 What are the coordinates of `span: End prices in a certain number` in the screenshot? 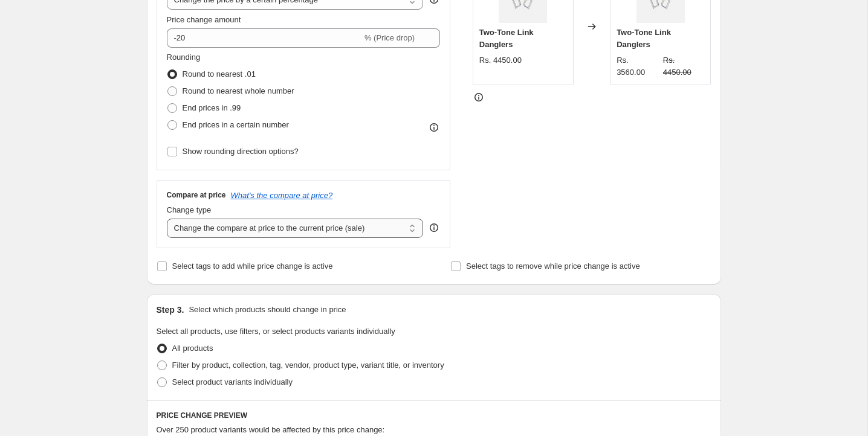 It's located at (236, 124).